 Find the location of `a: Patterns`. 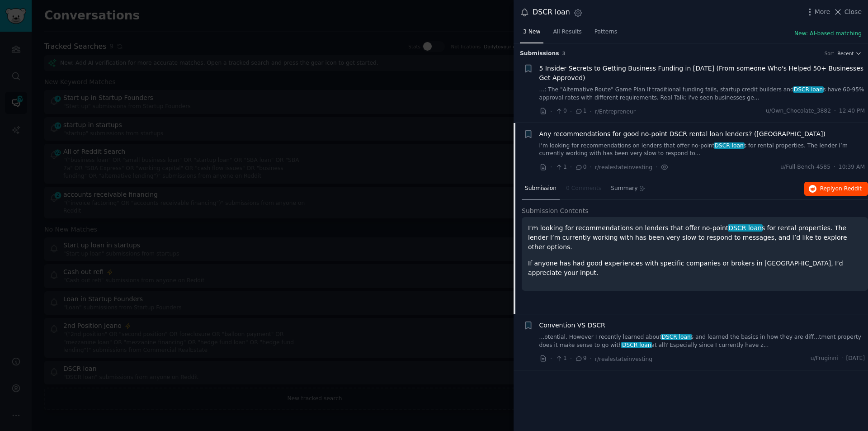

a: Patterns is located at coordinates (606, 34).